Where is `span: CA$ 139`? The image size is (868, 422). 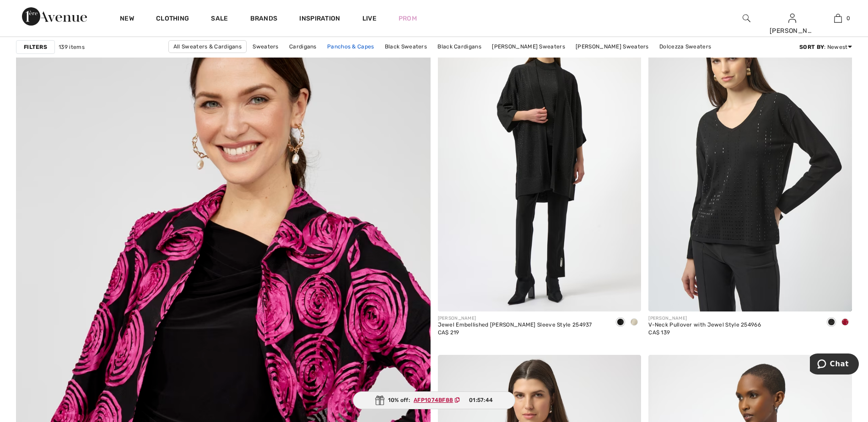
span: CA$ 139 is located at coordinates (658, 333).